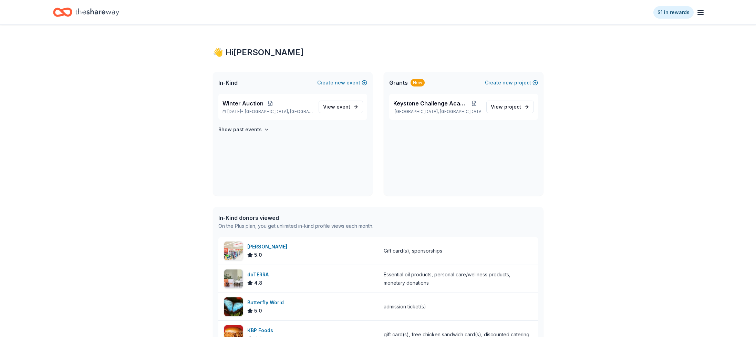 The image size is (756, 337). Describe the element at coordinates (296, 226) in the screenshot. I see `div: On the Plus plan, you get unlimited in-kind profile views each month.` at that location.